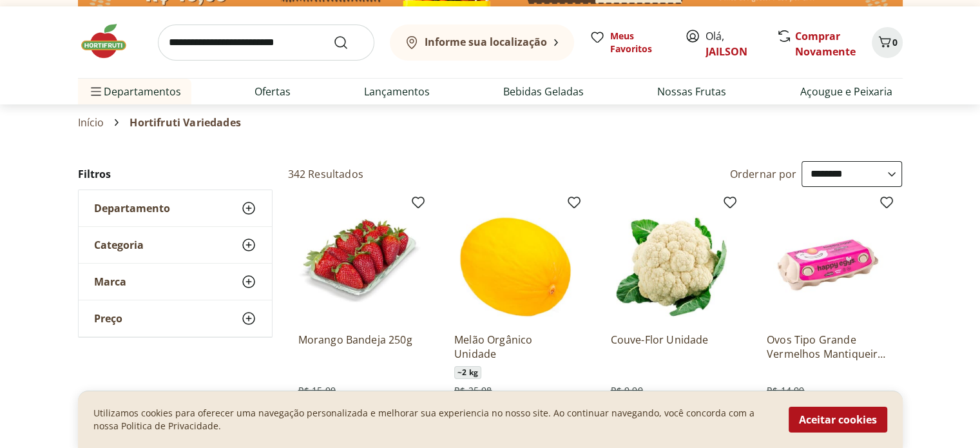 The width and height of the screenshot is (980, 448). Describe the element at coordinates (110, 282) in the screenshot. I see `span: Marca` at that location.